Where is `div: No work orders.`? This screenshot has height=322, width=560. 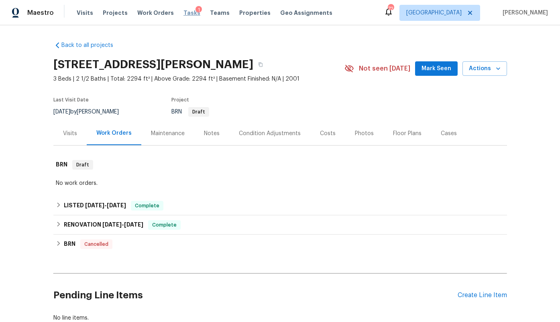 div: No work orders. is located at coordinates (280, 183).